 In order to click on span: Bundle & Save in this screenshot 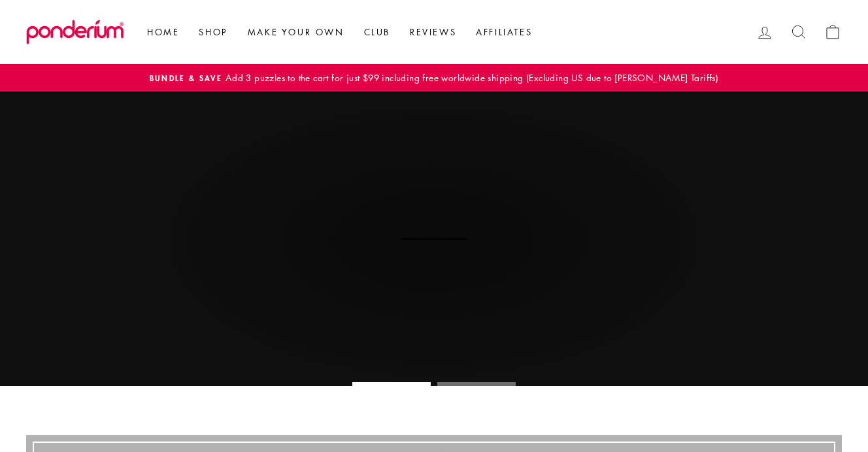, I will do `click(185, 78)`.